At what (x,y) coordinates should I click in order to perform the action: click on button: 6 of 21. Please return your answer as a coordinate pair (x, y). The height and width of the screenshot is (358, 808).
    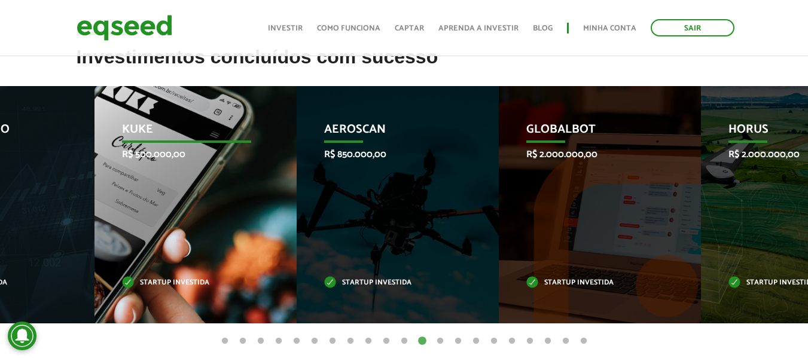
    Looking at the image, I should click on (315, 342).